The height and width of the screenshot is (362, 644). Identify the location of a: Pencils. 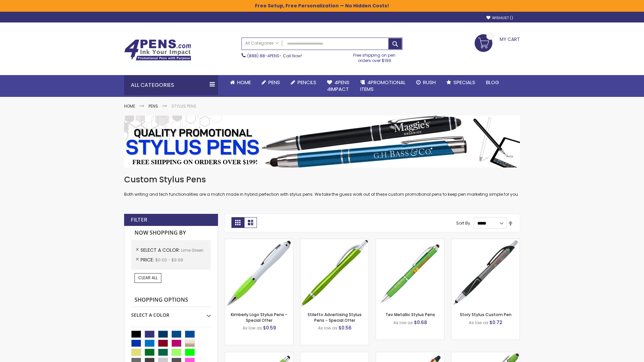
(304, 83).